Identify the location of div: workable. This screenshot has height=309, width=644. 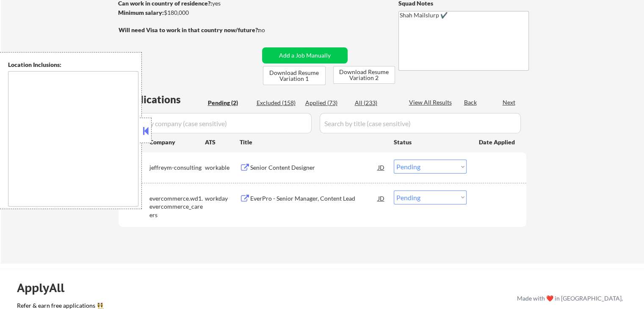
(222, 168).